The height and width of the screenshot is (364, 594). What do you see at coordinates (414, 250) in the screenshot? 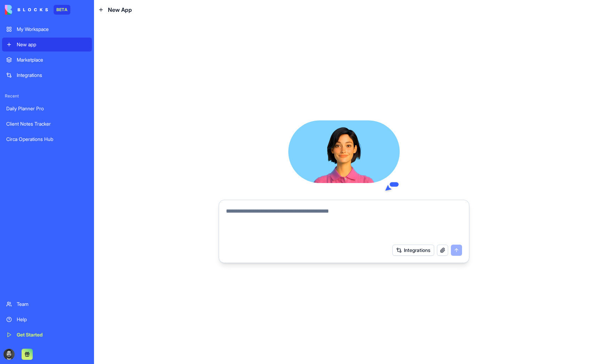
I see `button: Integrations` at bounding box center [414, 250].